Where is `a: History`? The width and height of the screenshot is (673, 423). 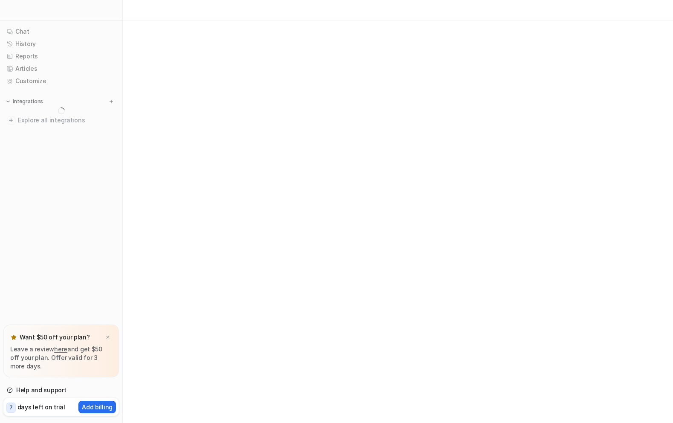
a: History is located at coordinates (61, 44).